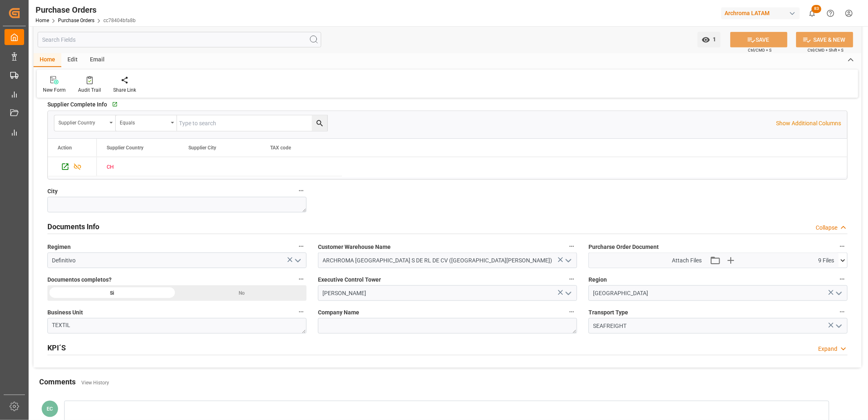 The height and width of the screenshot is (420, 868). What do you see at coordinates (572, 246) in the screenshot?
I see `button: Customer Warehouse Name` at bounding box center [572, 246].